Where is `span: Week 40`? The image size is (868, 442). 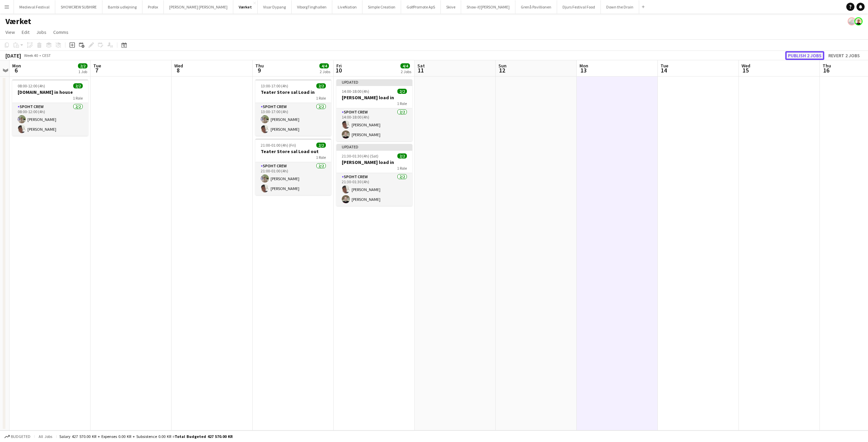 span: Week 40 is located at coordinates (31, 55).